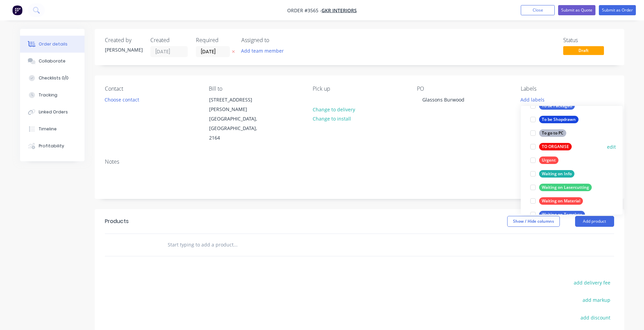 The width and height of the screenshot is (644, 330). What do you see at coordinates (562, 214) in the screenshot?
I see `div: Waiting on Template` at bounding box center [562, 214].